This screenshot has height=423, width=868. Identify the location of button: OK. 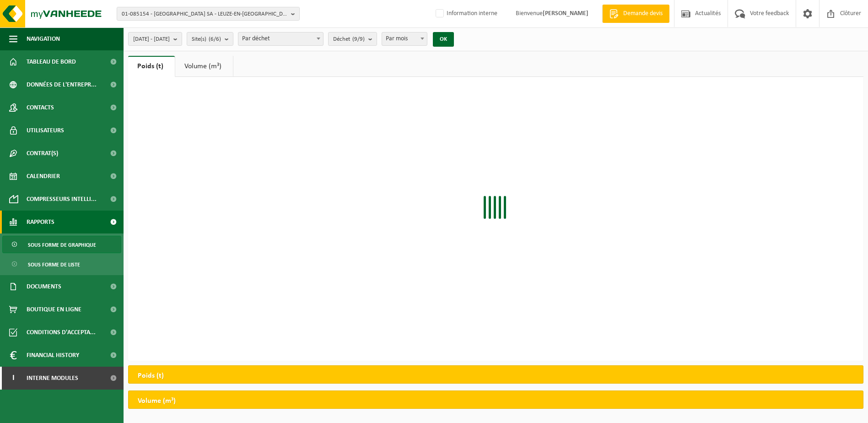
(444, 40).